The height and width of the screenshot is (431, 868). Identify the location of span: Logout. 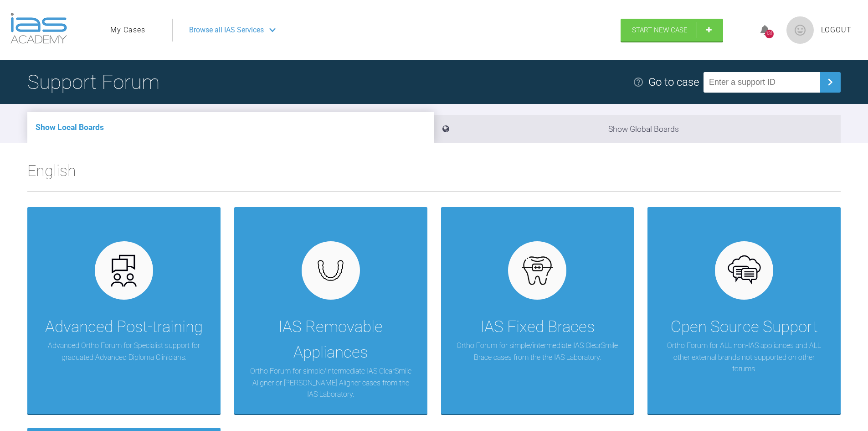
(837, 30).